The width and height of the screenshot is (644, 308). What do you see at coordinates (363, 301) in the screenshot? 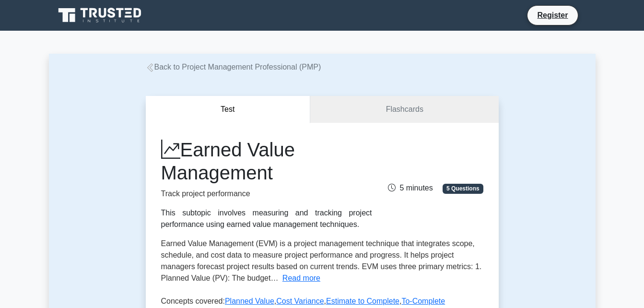
I see `a: Estimate to Complete` at bounding box center [363, 301].